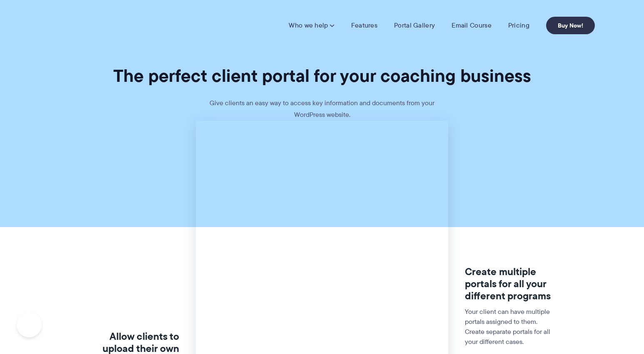  I want to click on p: Give clients an easy way to access key information and documents from your WordPress website., so click(322, 109).